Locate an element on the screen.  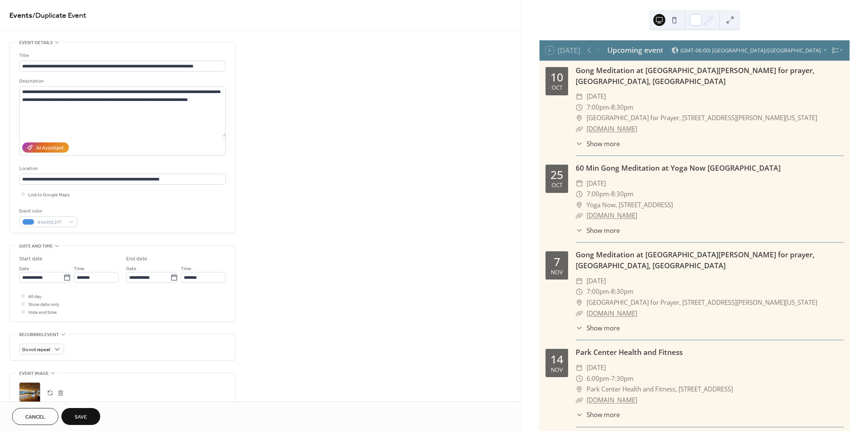
div: 25 is located at coordinates (557, 175).